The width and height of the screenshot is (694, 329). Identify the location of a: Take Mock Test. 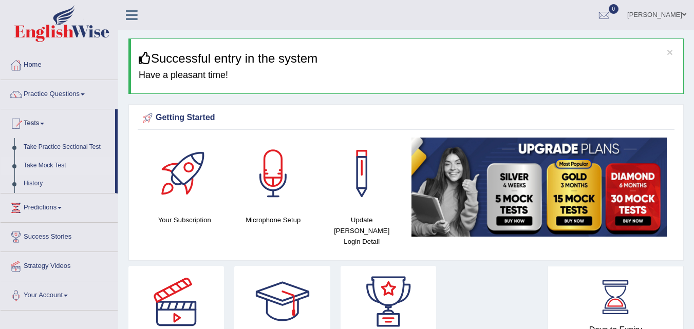
(67, 166).